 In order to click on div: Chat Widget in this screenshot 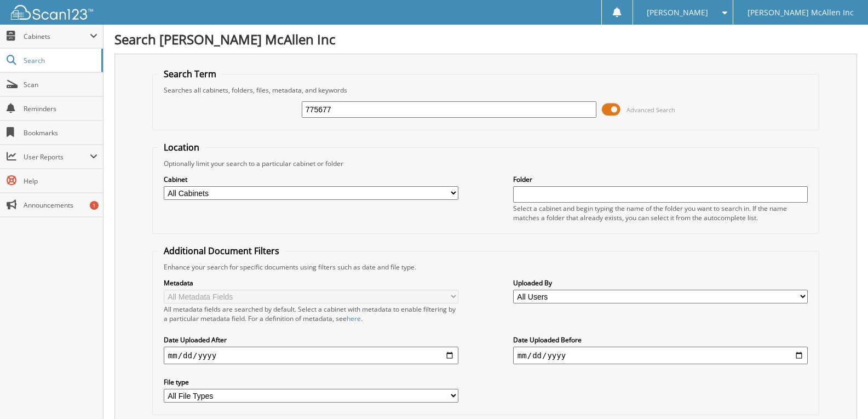, I will do `click(841, 392)`.